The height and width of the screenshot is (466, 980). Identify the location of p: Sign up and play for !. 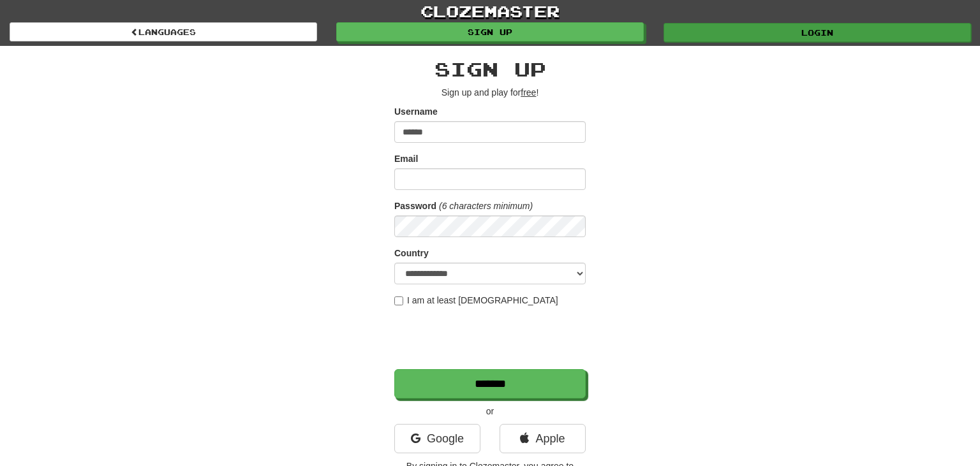
(490, 93).